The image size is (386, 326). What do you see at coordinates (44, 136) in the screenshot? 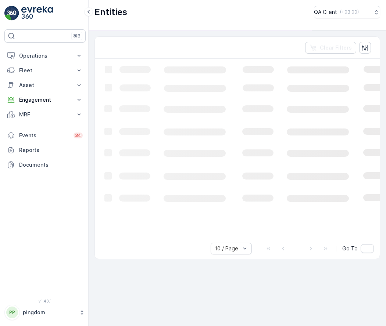
I see `p: Events` at bounding box center [44, 136].